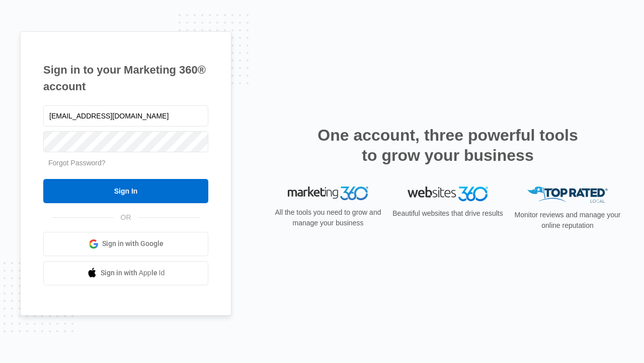 Image resolution: width=644 pixels, height=363 pixels. I want to click on img: Websites 360, so click(448, 193).